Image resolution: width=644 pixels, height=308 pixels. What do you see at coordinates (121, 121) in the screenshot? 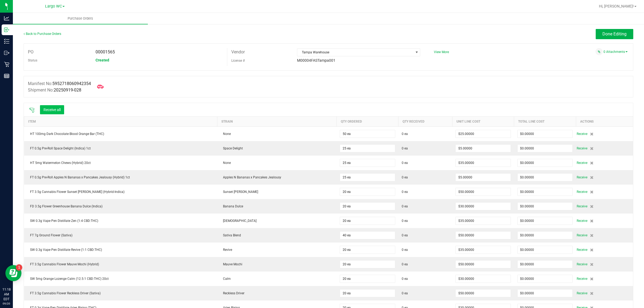
I see `th: Item` at bounding box center [121, 121].